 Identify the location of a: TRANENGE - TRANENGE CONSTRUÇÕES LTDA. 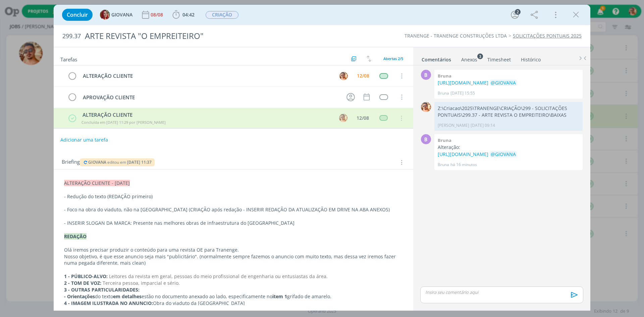
(455, 35).